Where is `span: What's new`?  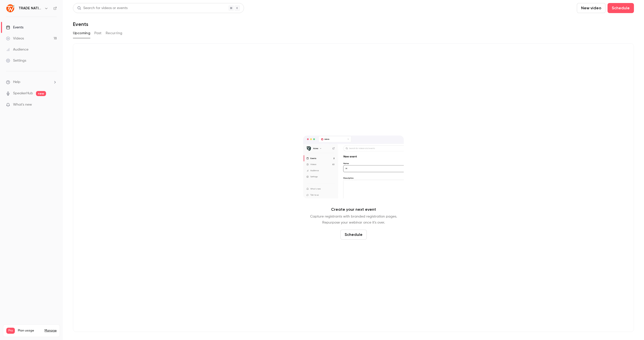 span: What's new is located at coordinates (22, 104).